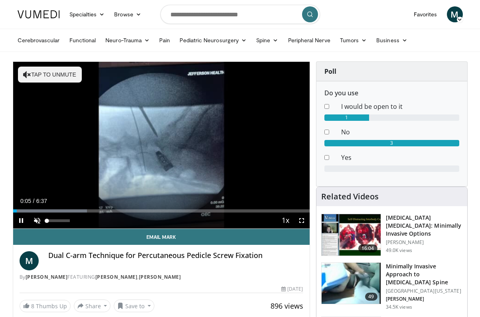  What do you see at coordinates (39, 40) in the screenshot?
I see `a: Cerebrovascular` at bounding box center [39, 40].